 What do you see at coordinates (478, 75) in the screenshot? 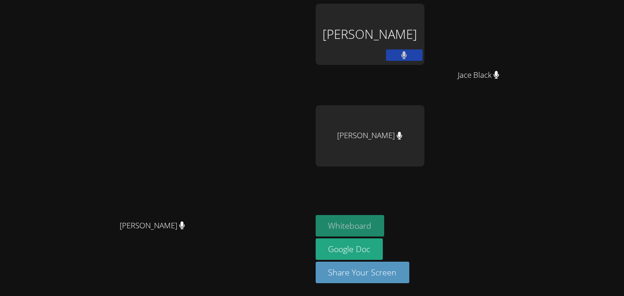
I see `span: Jace Black` at bounding box center [478, 75].